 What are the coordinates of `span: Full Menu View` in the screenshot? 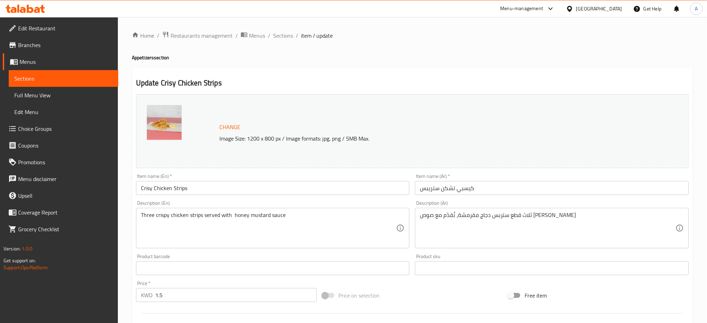 It's located at (63, 95).